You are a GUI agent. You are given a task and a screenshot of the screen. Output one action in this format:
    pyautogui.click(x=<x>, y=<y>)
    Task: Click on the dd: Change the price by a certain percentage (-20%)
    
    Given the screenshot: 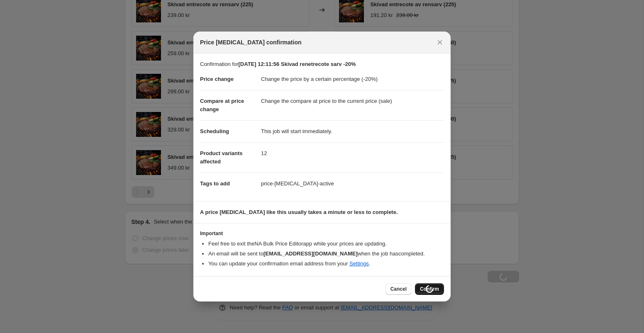 What is the action you would take?
    pyautogui.click(x=352, y=79)
    